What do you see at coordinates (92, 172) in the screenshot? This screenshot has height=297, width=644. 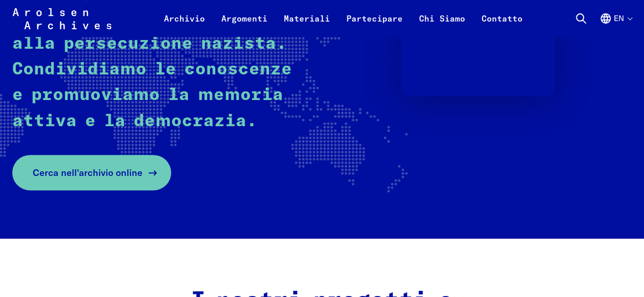 I see `a: Cerca nell'archivio online` at bounding box center [92, 172].